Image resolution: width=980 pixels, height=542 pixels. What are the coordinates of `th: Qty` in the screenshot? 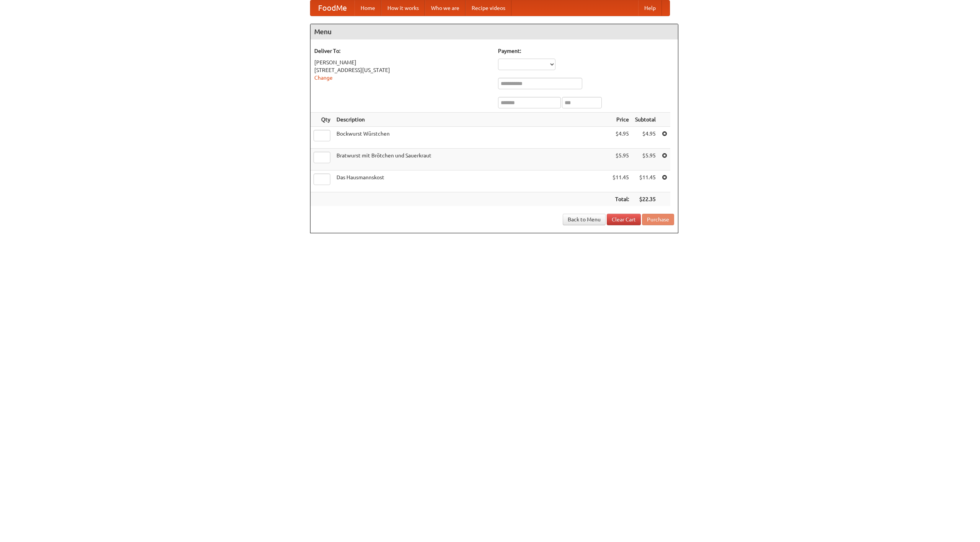 It's located at (322, 119).